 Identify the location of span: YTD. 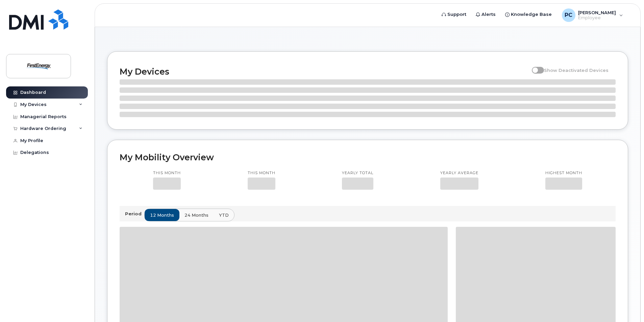
(224, 215).